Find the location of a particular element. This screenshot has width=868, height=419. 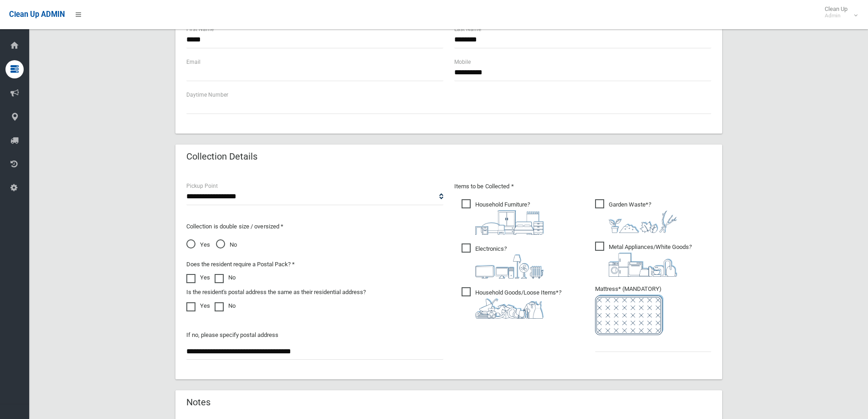

small: Admin is located at coordinates (836, 15).